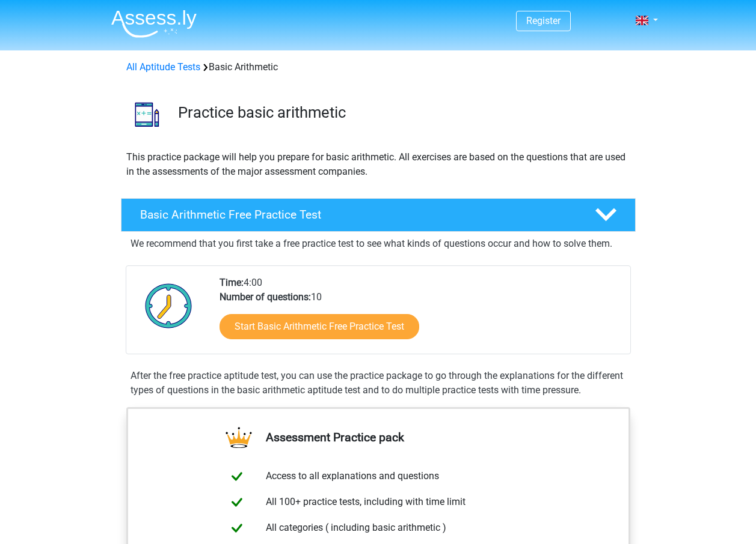 This screenshot has height=544, width=756. I want to click on a: Start Basic Arithmetic Free Practice Test, so click(319, 327).